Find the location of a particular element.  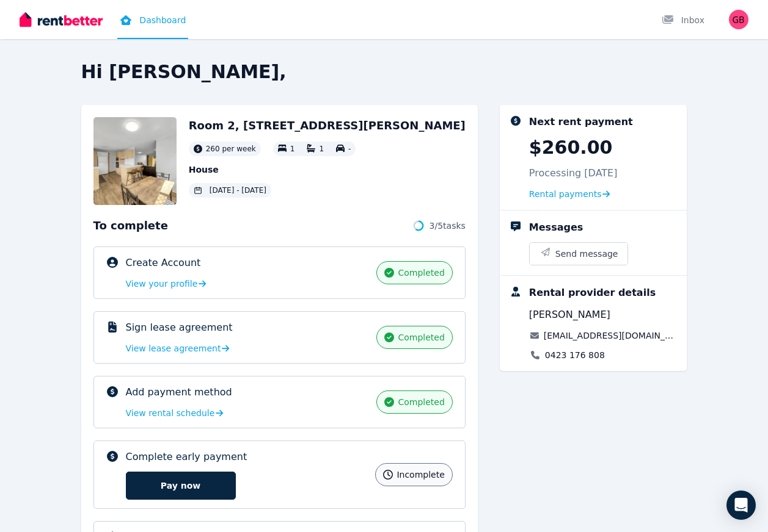

a: View lease agreement is located at coordinates (178, 348).